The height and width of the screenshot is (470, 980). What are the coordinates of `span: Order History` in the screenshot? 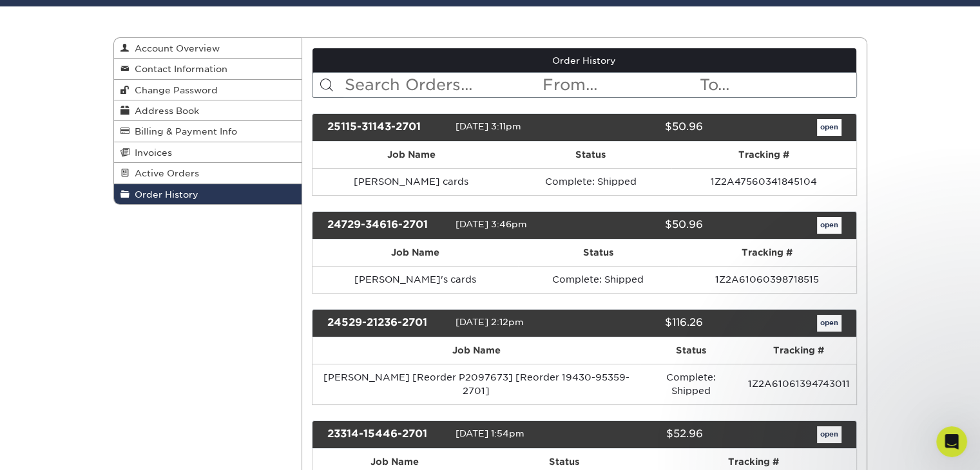 It's located at (163, 195).